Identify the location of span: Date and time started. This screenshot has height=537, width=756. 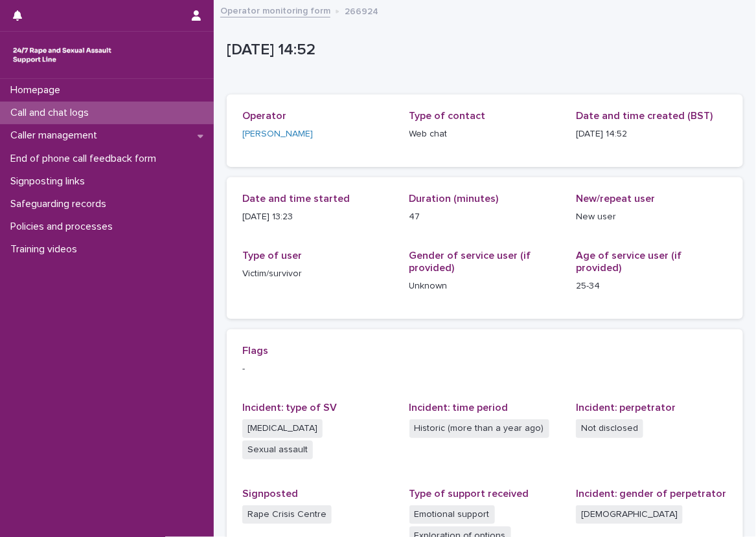
(296, 198).